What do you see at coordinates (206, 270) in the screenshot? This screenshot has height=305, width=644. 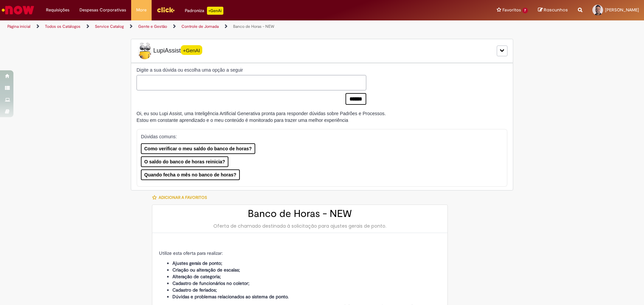 I see `strong: Criação ou alteração de escalas;` at bounding box center [206, 270].